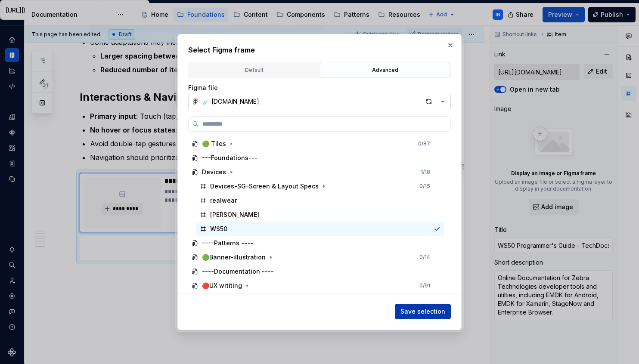  Describe the element at coordinates (425, 285) in the screenshot. I see `div: 0 / 91` at that location.